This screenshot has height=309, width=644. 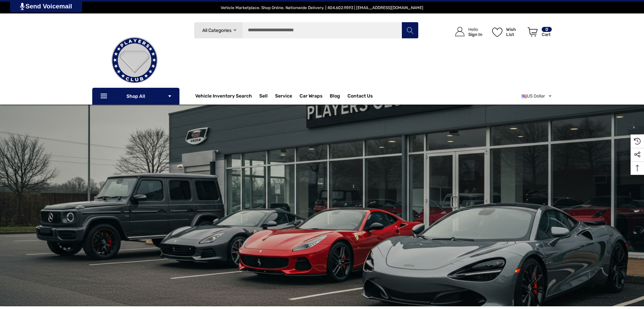 What do you see at coordinates (533, 32) in the screenshot?
I see `svg: Review Your Cart` at bounding box center [533, 32].